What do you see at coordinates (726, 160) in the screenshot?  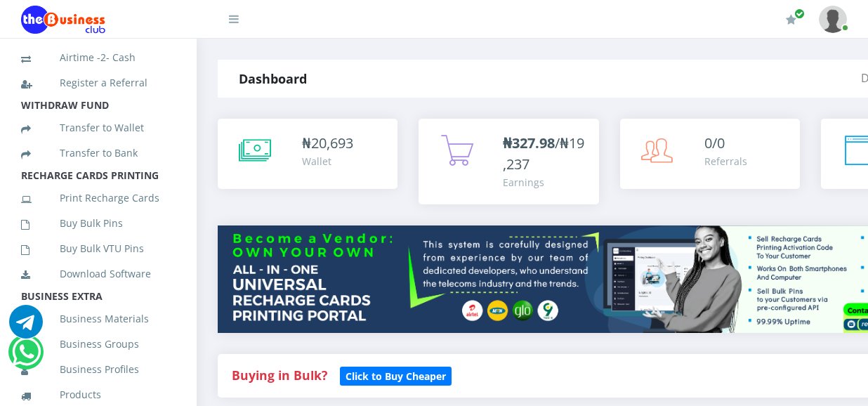 I see `div: Referrals` at bounding box center [726, 160].